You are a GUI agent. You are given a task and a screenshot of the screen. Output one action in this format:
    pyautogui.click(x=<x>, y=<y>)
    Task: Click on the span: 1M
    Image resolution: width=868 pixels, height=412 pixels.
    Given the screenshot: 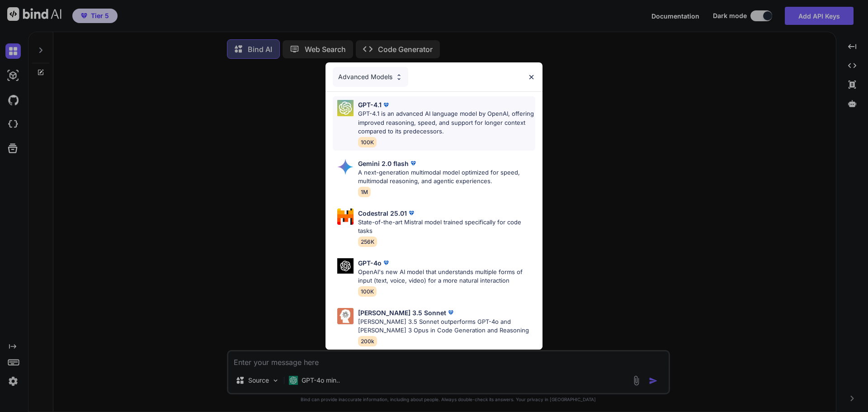 What is the action you would take?
    pyautogui.click(x=365, y=192)
    